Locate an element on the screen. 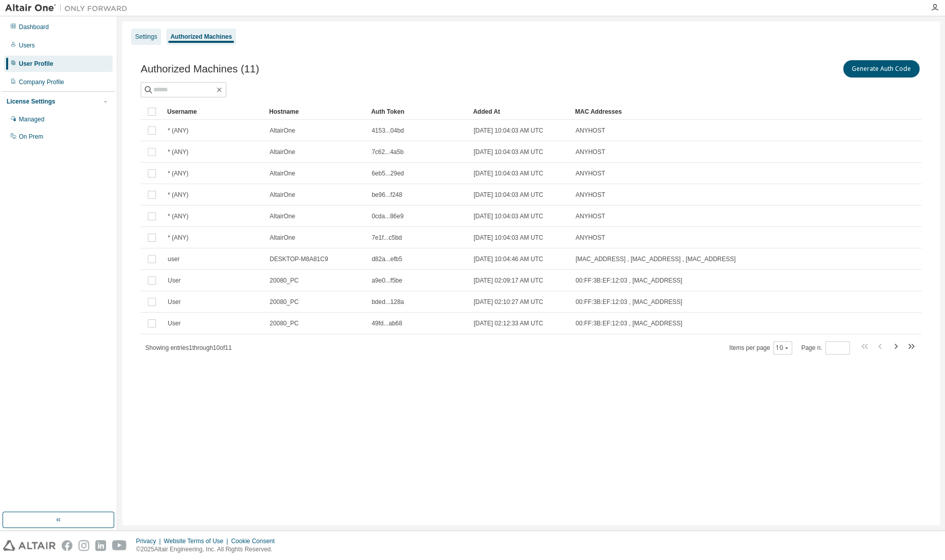 This screenshot has width=945, height=560. p: © 2025 Altair Engineering, Inc. All Rights Reserved. is located at coordinates (209, 549).